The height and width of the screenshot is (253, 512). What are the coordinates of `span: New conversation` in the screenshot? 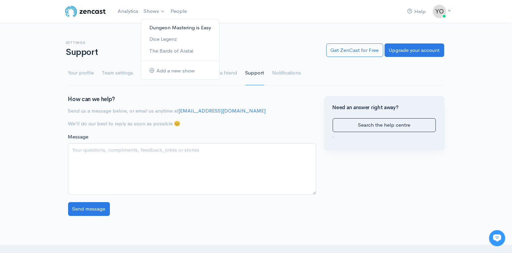 It's located at (62, 96).